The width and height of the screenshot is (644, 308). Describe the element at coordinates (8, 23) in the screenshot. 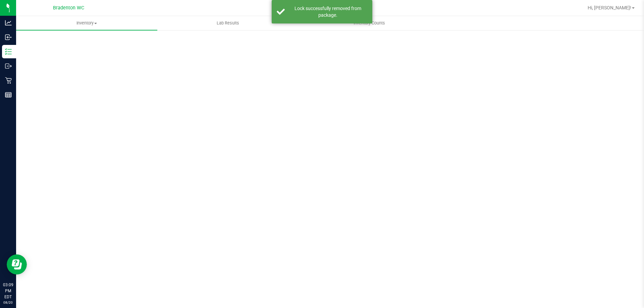

I see `inline-svg: Analytics` at that location.